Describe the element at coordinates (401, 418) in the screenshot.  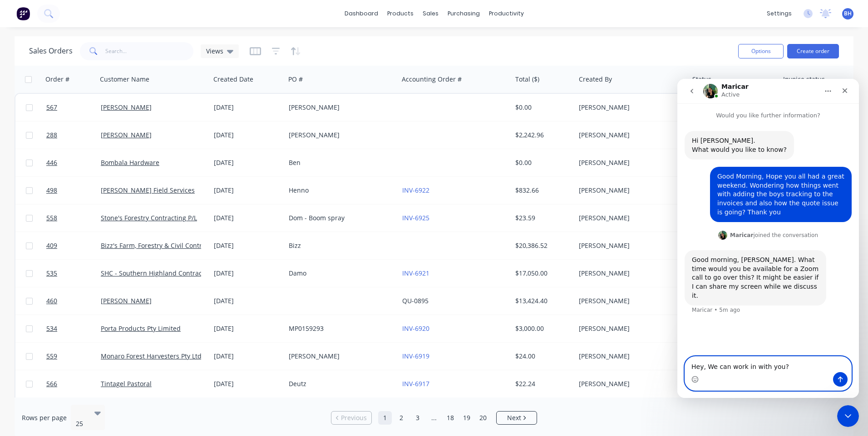
I see `a: Page 2` at that location.